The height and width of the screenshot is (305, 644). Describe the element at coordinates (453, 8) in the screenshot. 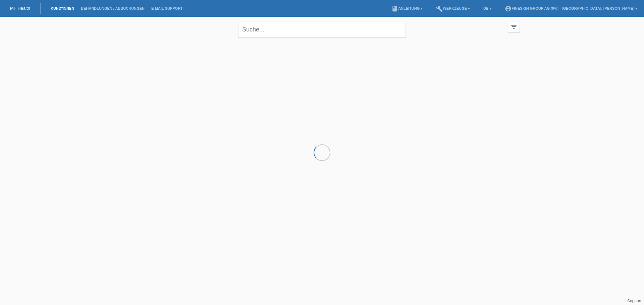

I see `a: buildWerkzeuge ▾` at that location.